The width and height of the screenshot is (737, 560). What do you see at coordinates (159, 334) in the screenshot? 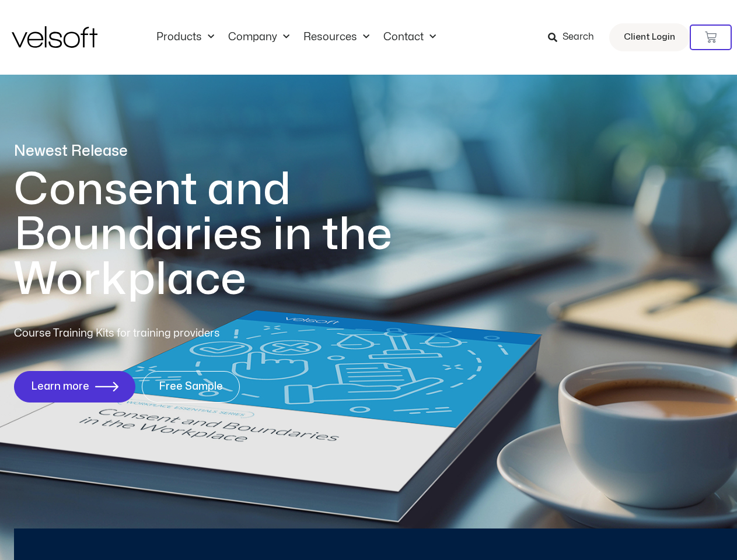
I see `p: Course Training Kits for training providers` at bounding box center [159, 334].